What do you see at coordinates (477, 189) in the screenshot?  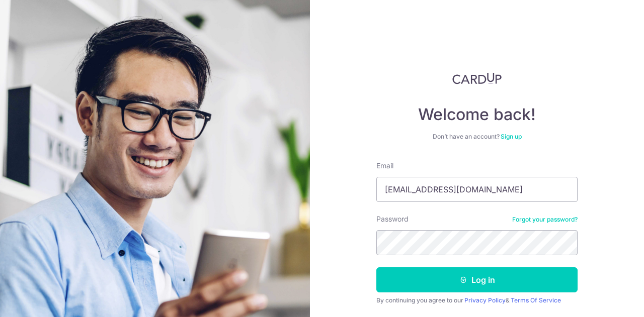 I see `input: Enter your Email` at bounding box center [477, 189].